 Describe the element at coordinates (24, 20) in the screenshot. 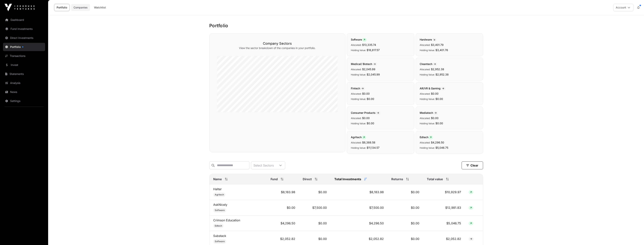

I see `a: Dashboard` at that location.